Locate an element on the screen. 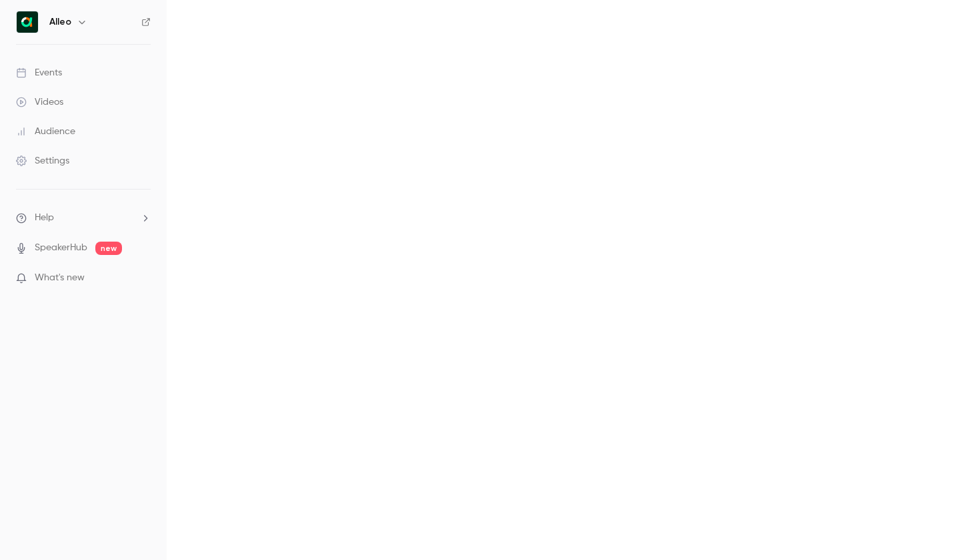  a: SpeakerHub is located at coordinates (61, 247).